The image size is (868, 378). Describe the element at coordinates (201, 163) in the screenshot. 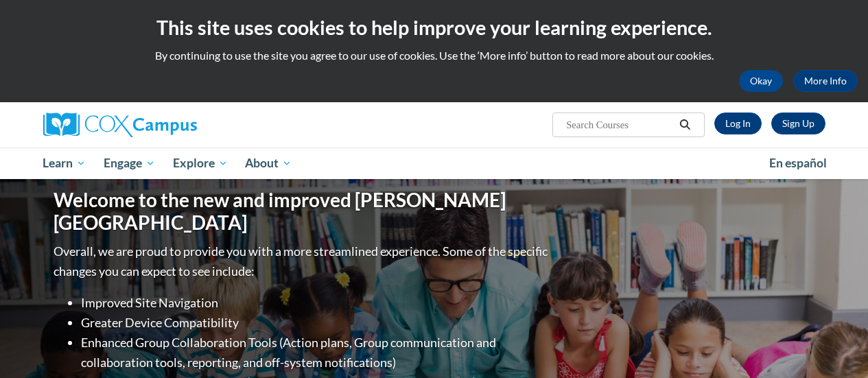

I see `a: Explore` at that location.